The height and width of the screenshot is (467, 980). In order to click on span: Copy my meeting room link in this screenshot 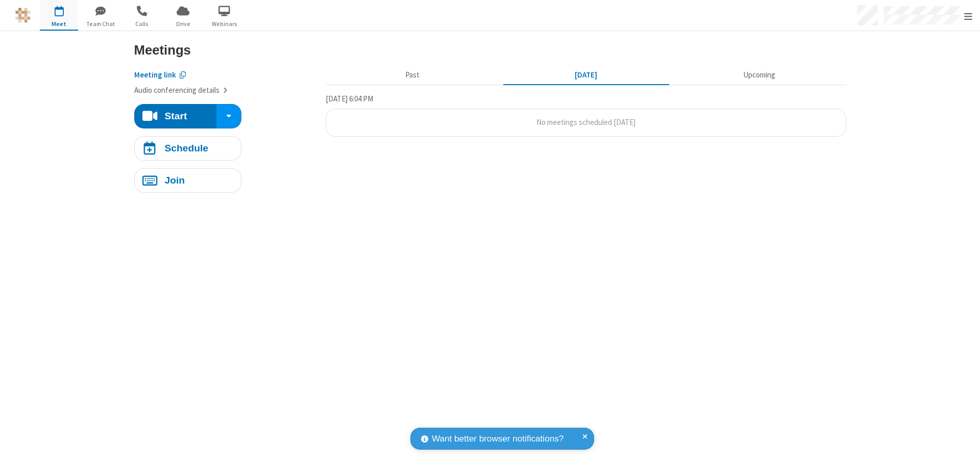, I will do `click(155, 75)`.